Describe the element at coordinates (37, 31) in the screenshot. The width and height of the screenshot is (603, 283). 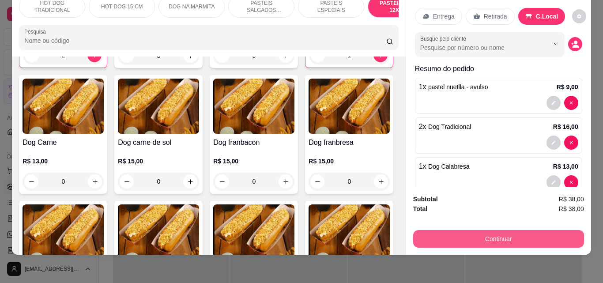
I see `label: Pesquisa` at that location.